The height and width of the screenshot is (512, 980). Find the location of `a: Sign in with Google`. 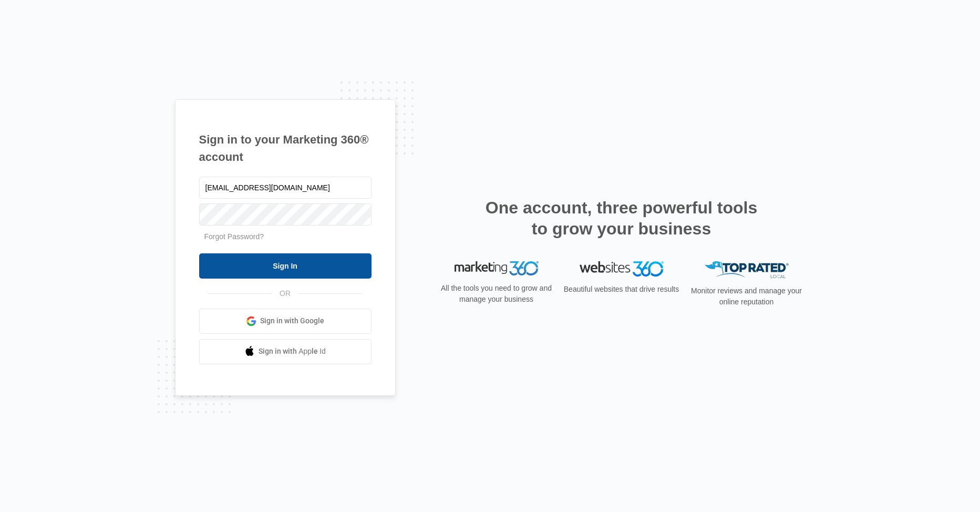

a: Sign in with Google is located at coordinates (285, 321).